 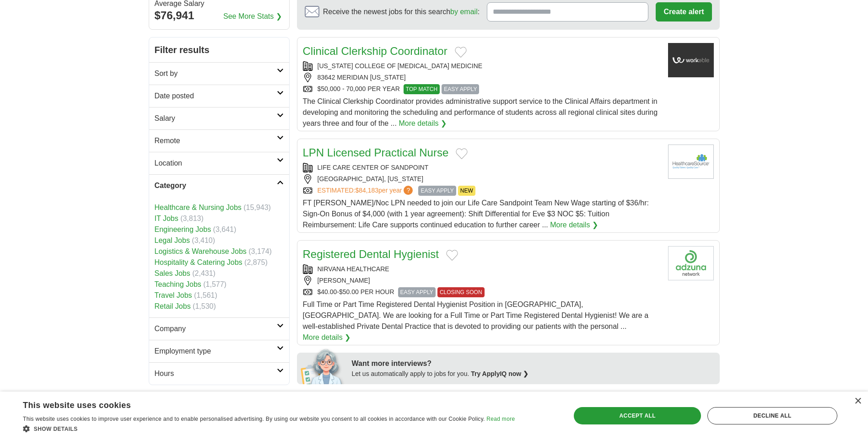 I want to click on div: $50,000 - 70,000 PER YEAR, so click(x=482, y=89).